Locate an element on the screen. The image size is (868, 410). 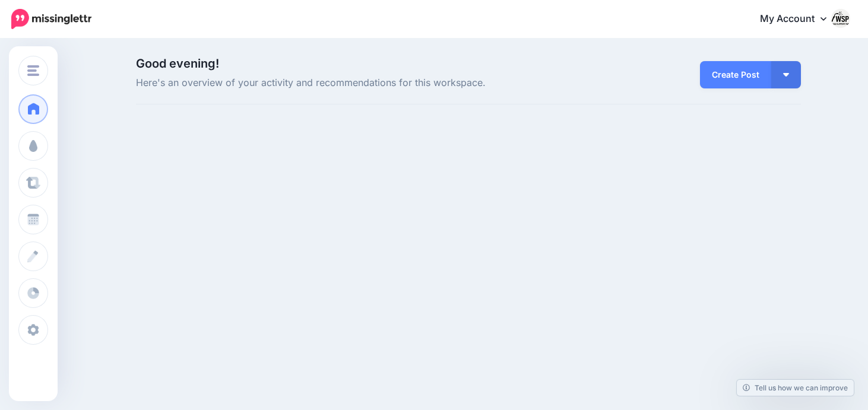
img: menu.png is located at coordinates (33, 71).